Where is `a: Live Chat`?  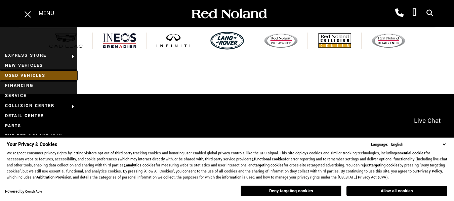 a: Live Chat is located at coordinates (427, 121).